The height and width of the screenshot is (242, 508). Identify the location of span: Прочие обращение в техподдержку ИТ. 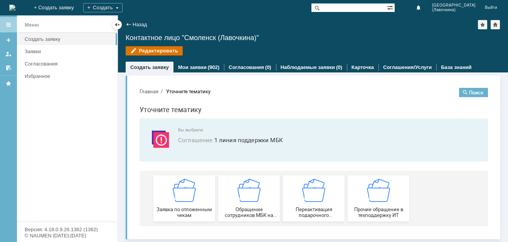
(245, 131).